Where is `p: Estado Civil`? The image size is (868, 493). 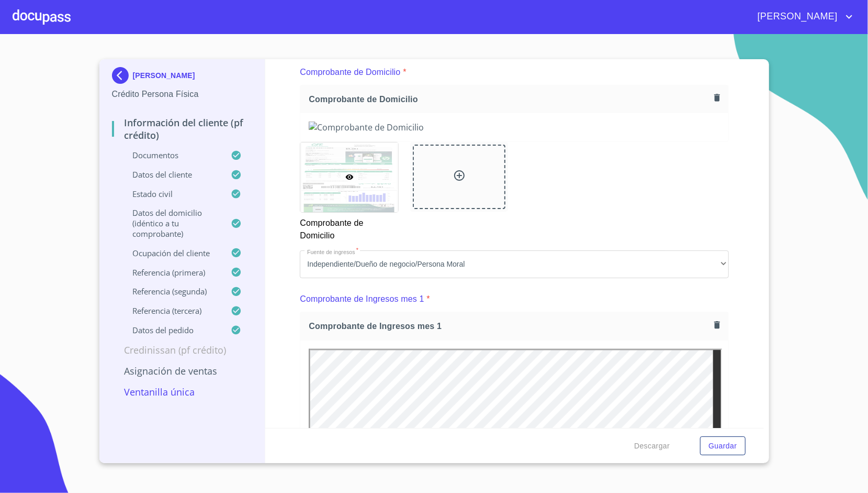
p: Estado Civil is located at coordinates (172, 194).